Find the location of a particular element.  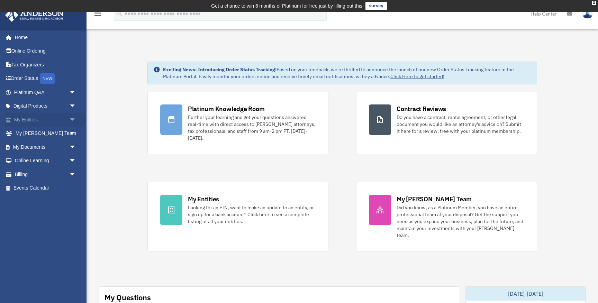

div: Contract Reviews is located at coordinates (421, 109).